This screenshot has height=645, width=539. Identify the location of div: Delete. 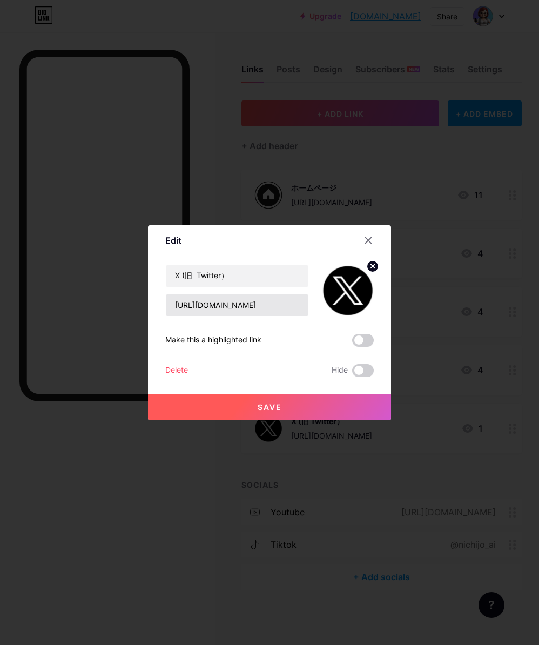
(177, 370).